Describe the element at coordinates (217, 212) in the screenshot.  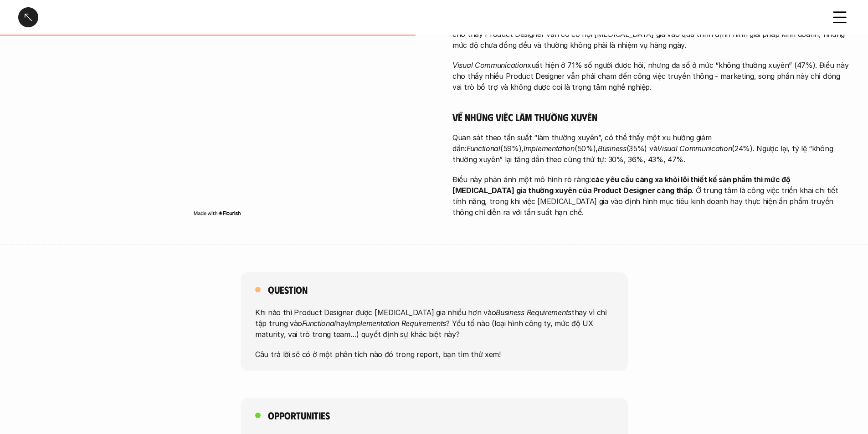
I see `img: Made with Flourish` at that location.